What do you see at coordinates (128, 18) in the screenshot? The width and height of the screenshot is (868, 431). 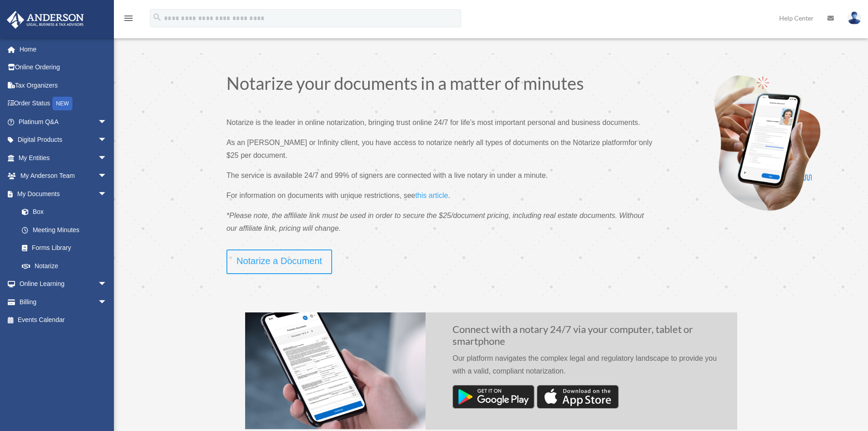 I see `i: menu` at bounding box center [128, 18].